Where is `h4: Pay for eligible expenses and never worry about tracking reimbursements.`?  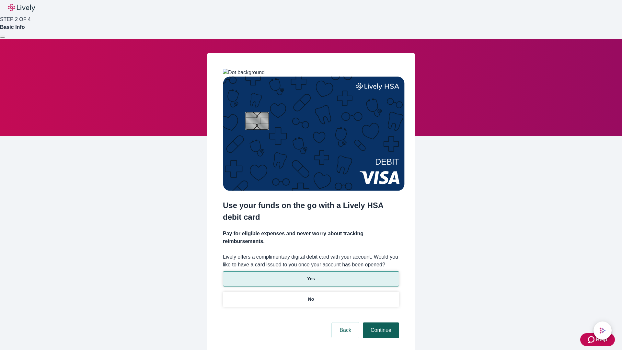
h4: Pay for eligible expenses and never worry about tracking reimbursements. is located at coordinates (311, 237).